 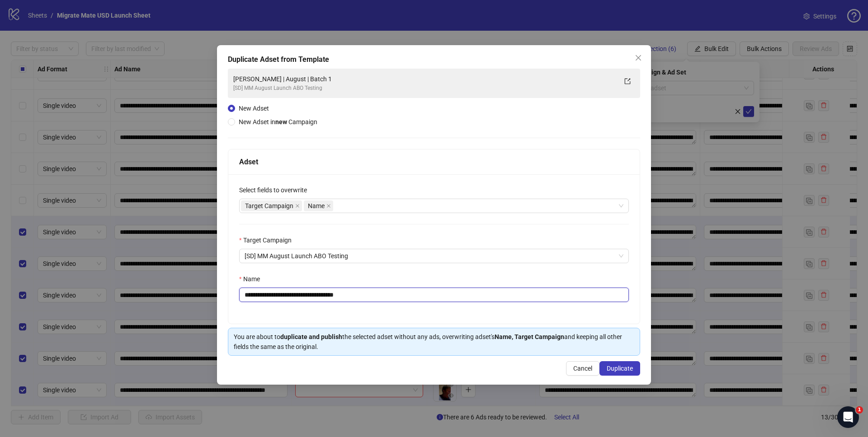 I want to click on label: Select fields to overwrite, so click(x=276, y=190).